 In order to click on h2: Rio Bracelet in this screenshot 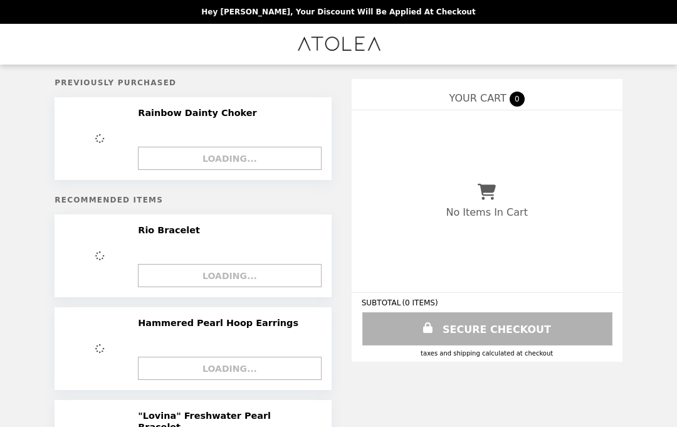, I will do `click(171, 230)`.